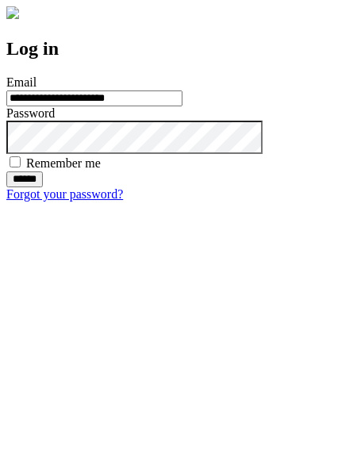 The width and height of the screenshot is (357, 473). What do you see at coordinates (64, 163) in the screenshot?
I see `label: Remember me` at bounding box center [64, 163].